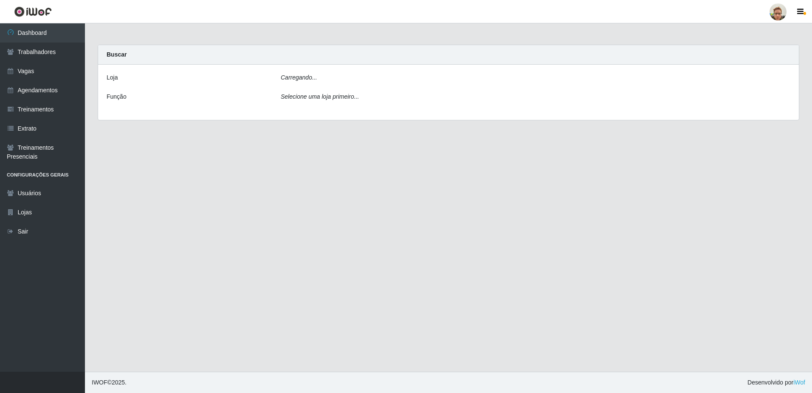 Image resolution: width=812 pixels, height=393 pixels. I want to click on label: Loja, so click(112, 77).